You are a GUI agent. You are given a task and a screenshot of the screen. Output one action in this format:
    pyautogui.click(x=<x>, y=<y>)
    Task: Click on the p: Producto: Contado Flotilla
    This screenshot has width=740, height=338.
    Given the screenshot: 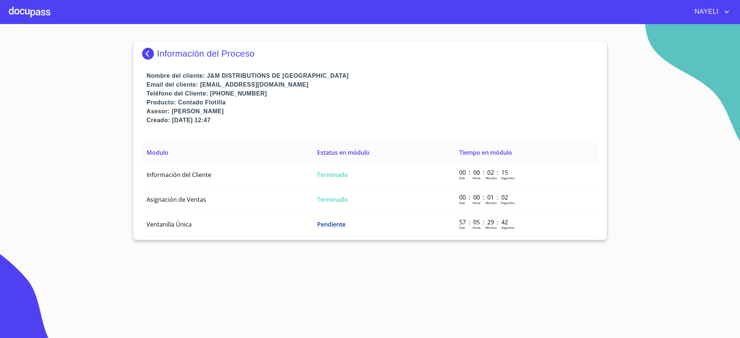 What is the action you would take?
    pyautogui.click(x=372, y=102)
    